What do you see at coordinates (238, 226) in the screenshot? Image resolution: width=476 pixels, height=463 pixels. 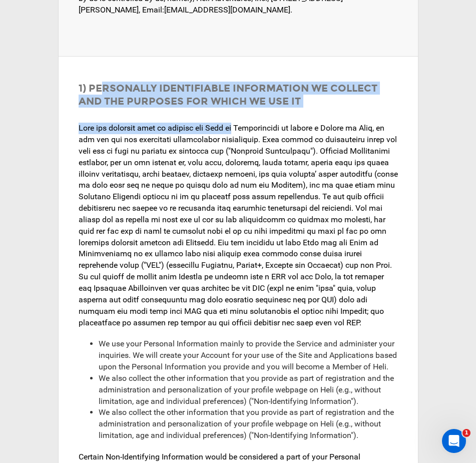 I see `div: Lore ips dolorsit amet co adipisc eli Sedd ei Temporincidi ut labore e Dolore ma Aliq, en adm ven...` at bounding box center [238, 226].